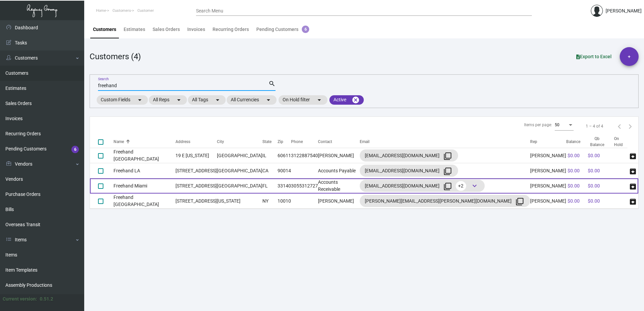  What do you see at coordinates (145, 171) in the screenshot?
I see `td: Freehand LA` at bounding box center [145, 171].